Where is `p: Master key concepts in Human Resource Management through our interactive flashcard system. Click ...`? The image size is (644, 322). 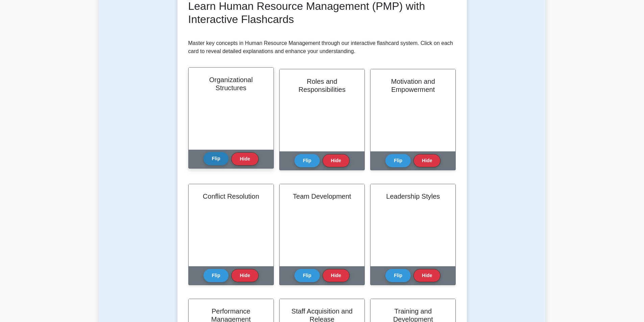 p: Master key concepts in Human Resource Management through our interactive flashcard system. Click ... is located at coordinates (322, 47).